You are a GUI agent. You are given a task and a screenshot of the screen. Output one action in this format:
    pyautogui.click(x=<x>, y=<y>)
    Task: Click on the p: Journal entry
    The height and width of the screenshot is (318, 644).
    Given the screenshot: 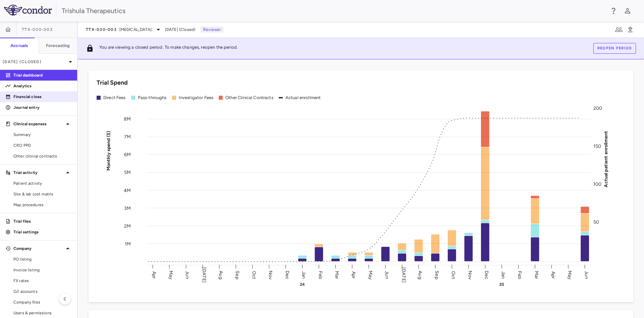 What is the action you would take?
    pyautogui.click(x=43, y=107)
    